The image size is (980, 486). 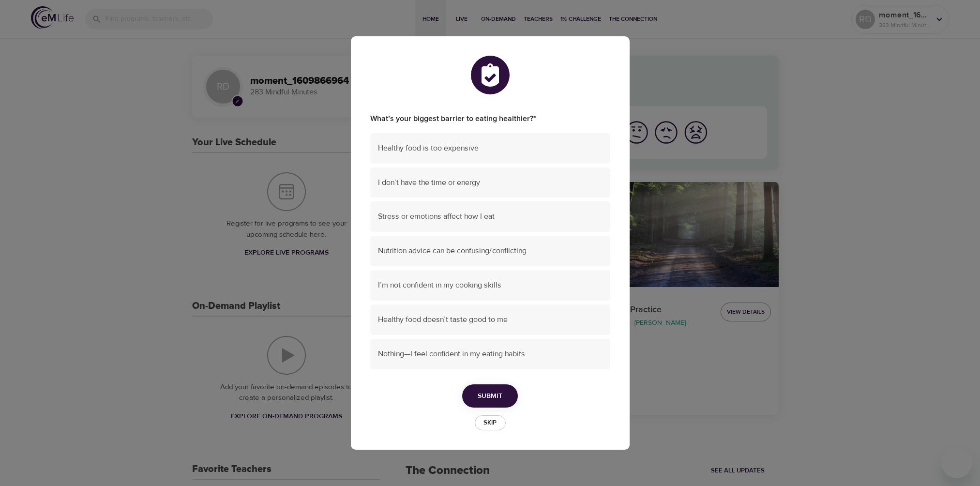 What do you see at coordinates (490, 320) in the screenshot?
I see `span: Healthy food doesn’t taste good to me` at bounding box center [490, 320].